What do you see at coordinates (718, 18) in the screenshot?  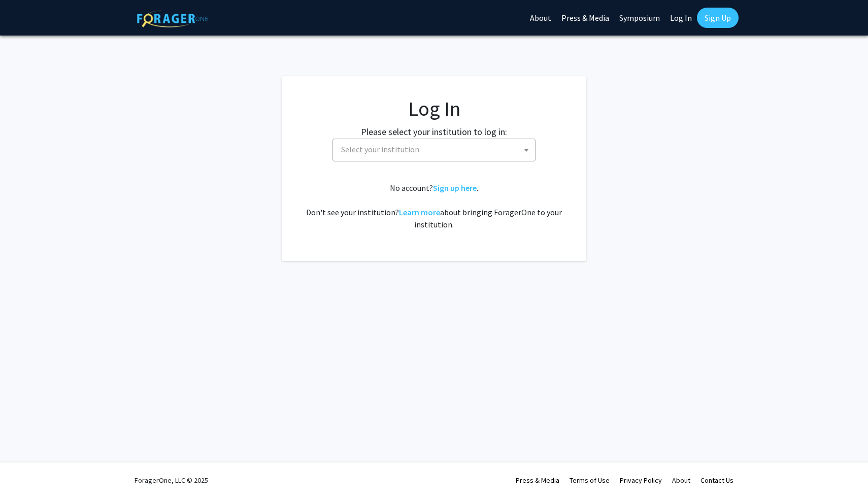 I see `a: Sign Up` at bounding box center [718, 18].